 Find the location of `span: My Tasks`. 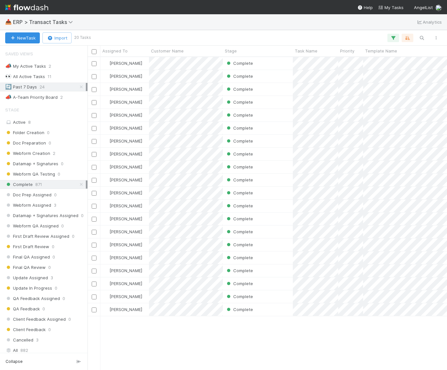

span: My Tasks is located at coordinates (390, 7).